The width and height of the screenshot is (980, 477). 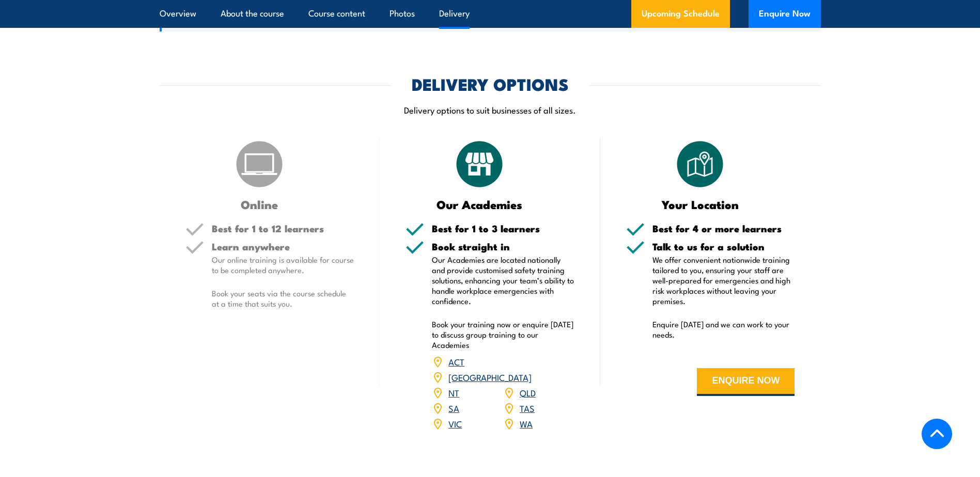 What do you see at coordinates (490, 110) in the screenshot?
I see `p: Delivery options to suit businesses of all sizes.` at bounding box center [490, 110].